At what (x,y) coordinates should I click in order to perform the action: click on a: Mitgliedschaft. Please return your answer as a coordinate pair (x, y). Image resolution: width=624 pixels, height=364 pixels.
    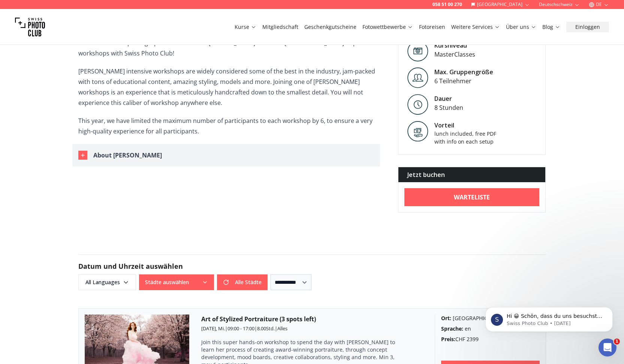
    Looking at the image, I should click on (280, 27).